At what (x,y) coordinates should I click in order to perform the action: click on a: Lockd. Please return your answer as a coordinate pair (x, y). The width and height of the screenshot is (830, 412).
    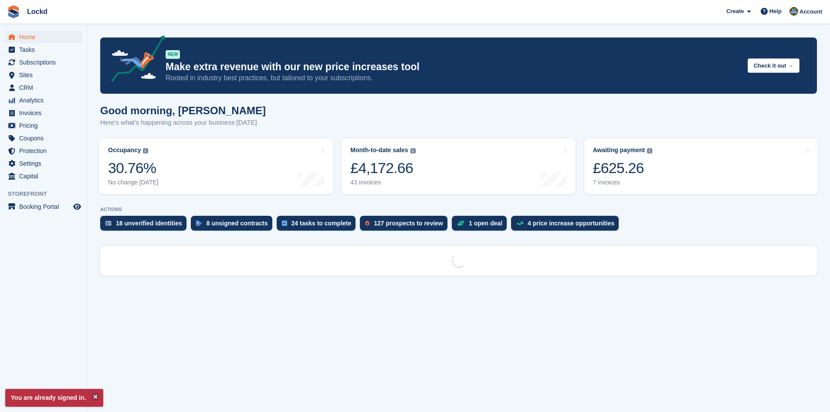
    Looking at the image, I should click on (37, 11).